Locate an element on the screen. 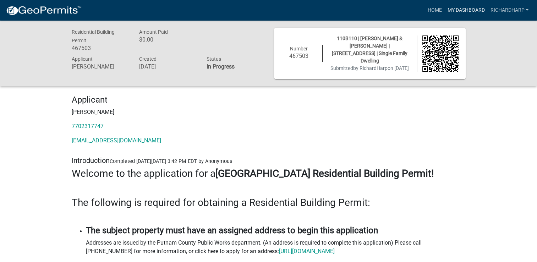  span: Created is located at coordinates (147, 59).